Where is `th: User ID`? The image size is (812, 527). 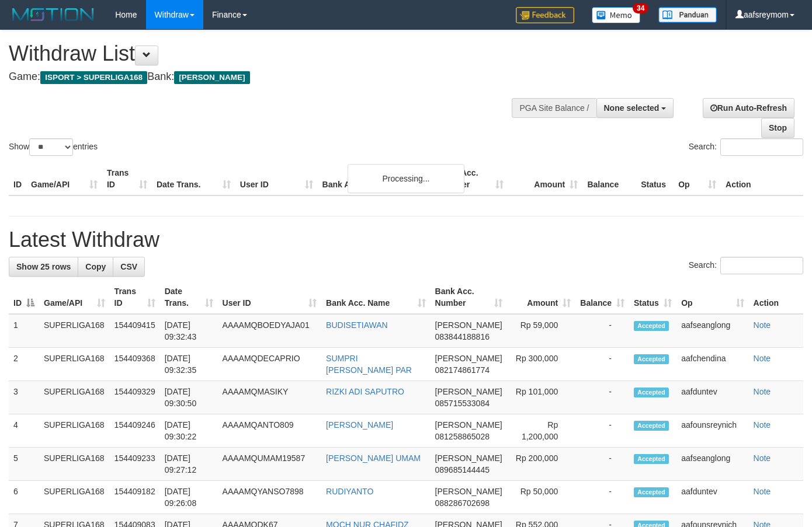 th: User ID is located at coordinates (276, 178).